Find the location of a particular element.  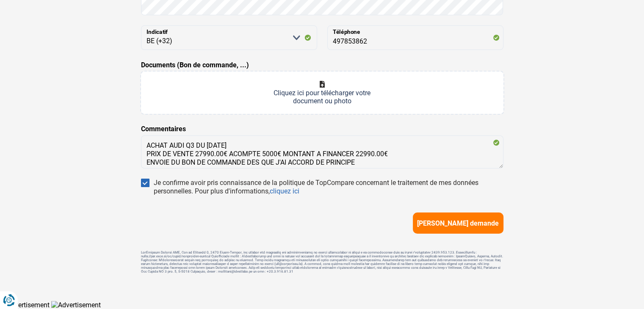

select: Indicatif is located at coordinates (229, 38).